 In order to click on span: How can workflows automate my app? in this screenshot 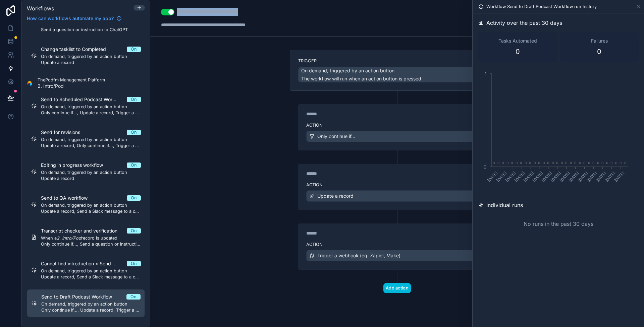, I will do `click(70, 18)`.